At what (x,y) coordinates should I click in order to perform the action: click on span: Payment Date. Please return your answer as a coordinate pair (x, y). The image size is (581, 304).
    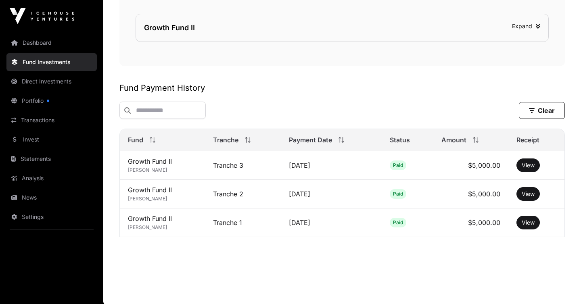
    Looking at the image, I should click on (310, 140).